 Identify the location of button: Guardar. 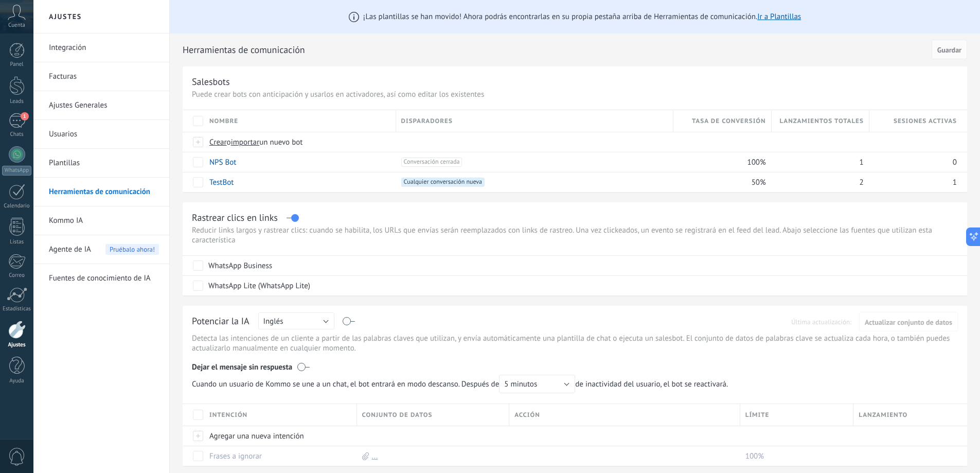
(949, 50).